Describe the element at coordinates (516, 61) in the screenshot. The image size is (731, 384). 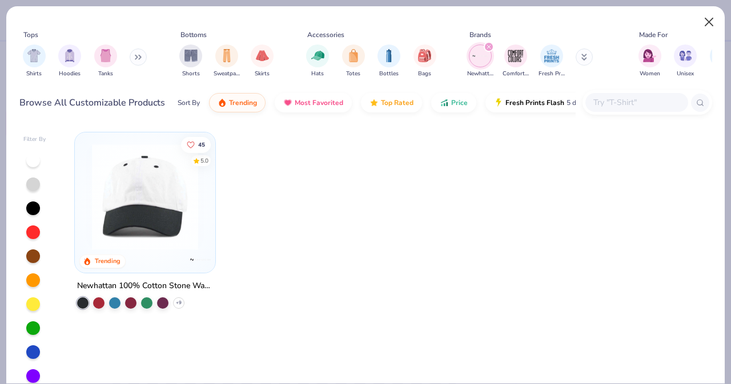
I see `div: filter for Comfort Colors` at that location.